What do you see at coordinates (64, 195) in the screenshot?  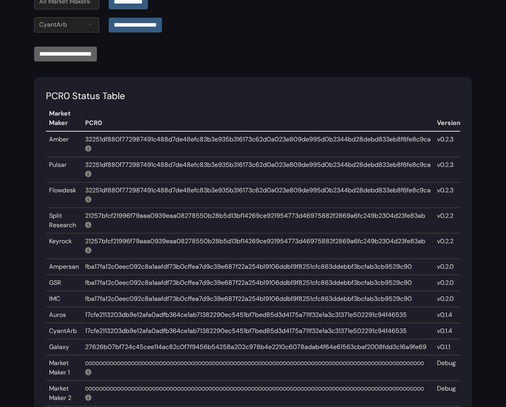 I see `td: Flowdesk` at bounding box center [64, 195].